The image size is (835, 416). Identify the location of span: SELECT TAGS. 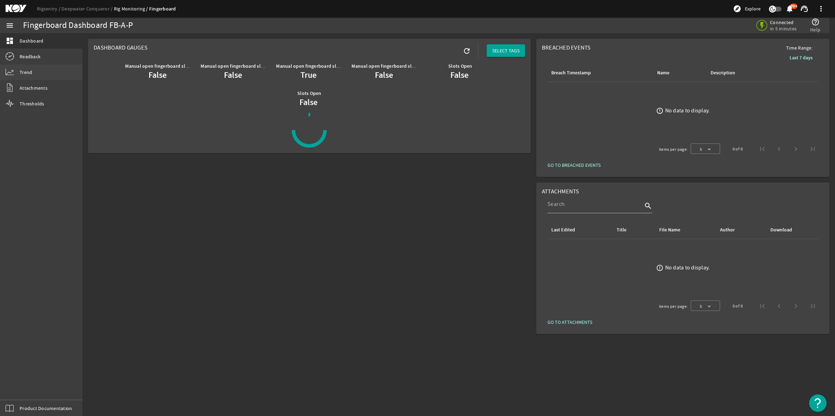
(506, 51).